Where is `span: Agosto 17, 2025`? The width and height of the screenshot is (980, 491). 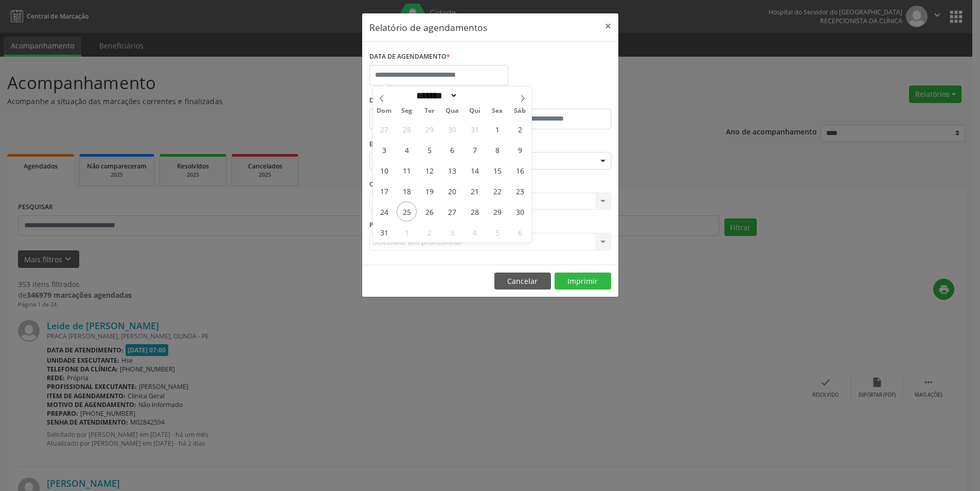 span: Agosto 17, 2025 is located at coordinates (384, 191).